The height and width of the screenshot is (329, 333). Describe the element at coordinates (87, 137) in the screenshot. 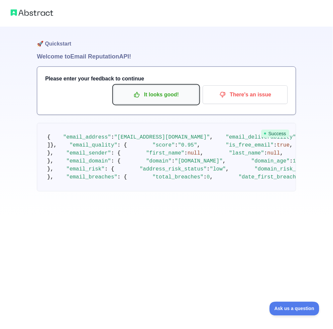

I see `span: "email_address"` at that location.